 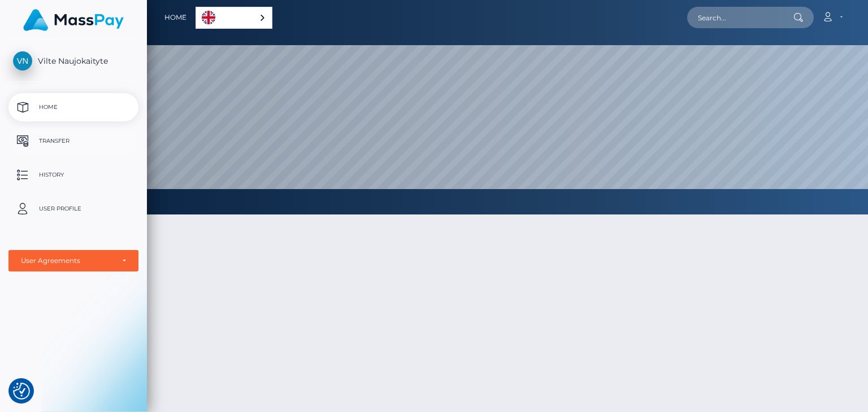 What do you see at coordinates (73, 141) in the screenshot?
I see `p: Transfer` at bounding box center [73, 141].